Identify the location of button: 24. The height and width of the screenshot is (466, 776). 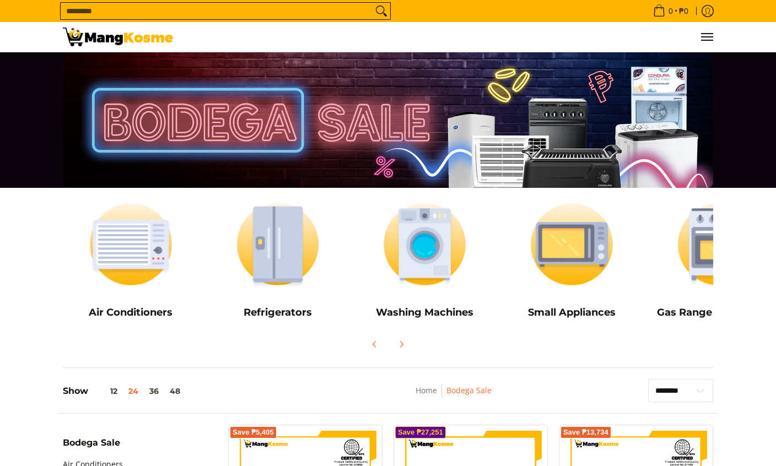
(133, 391).